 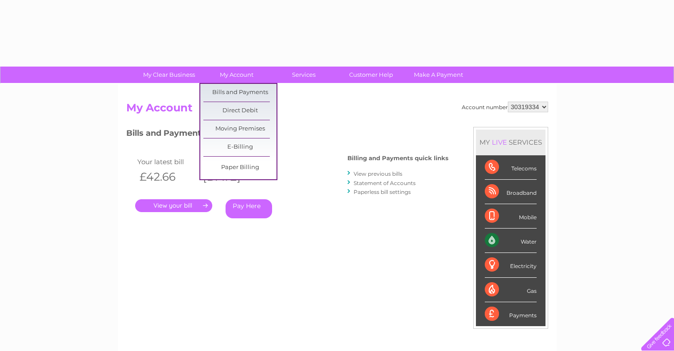 I want to click on a: Direct Debit, so click(x=240, y=111).